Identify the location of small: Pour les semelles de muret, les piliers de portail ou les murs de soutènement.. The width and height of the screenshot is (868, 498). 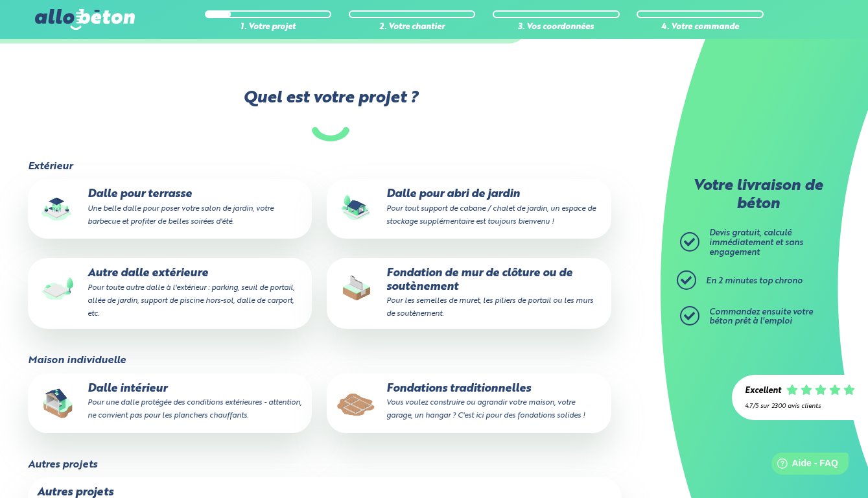
(490, 308).